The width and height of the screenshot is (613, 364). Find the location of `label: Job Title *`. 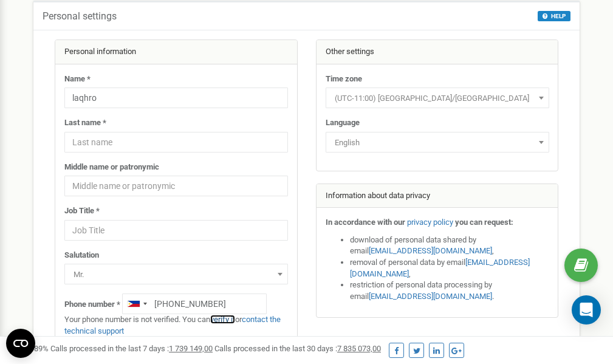

label: Job Title * is located at coordinates (82, 211).